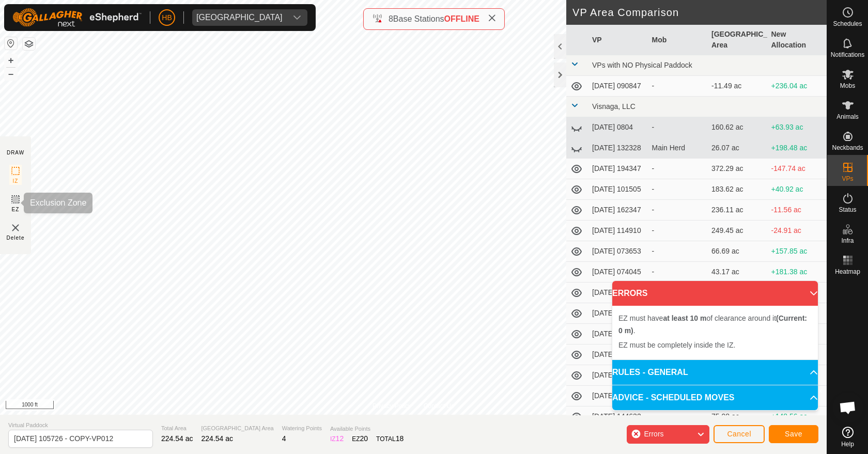  What do you see at coordinates (797, 231) in the screenshot?
I see `td: -24.91 ac` at bounding box center [797, 231].